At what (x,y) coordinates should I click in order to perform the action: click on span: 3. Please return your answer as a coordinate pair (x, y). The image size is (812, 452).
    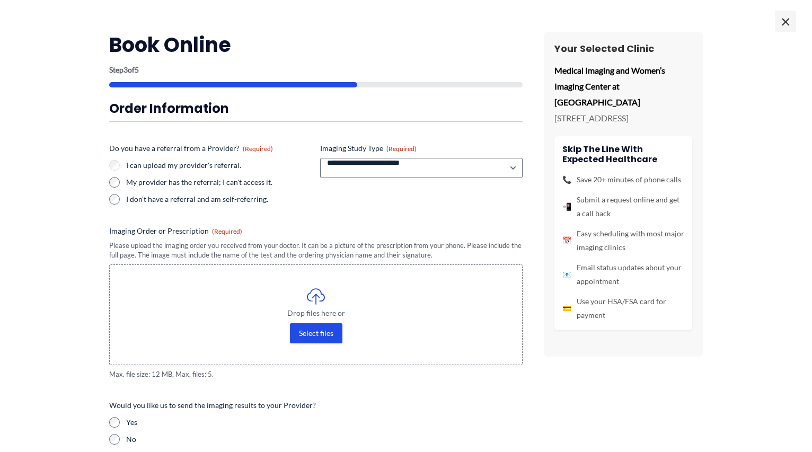
    Looking at the image, I should click on (126, 69).